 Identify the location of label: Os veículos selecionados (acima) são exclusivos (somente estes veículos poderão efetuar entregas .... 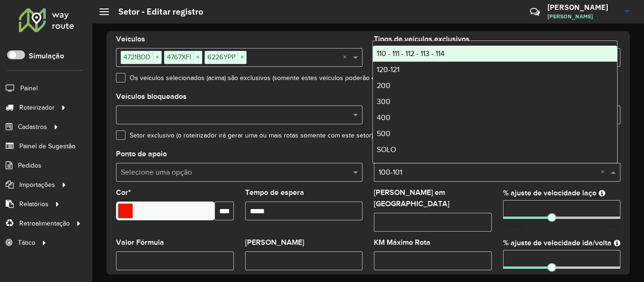
(286, 78).